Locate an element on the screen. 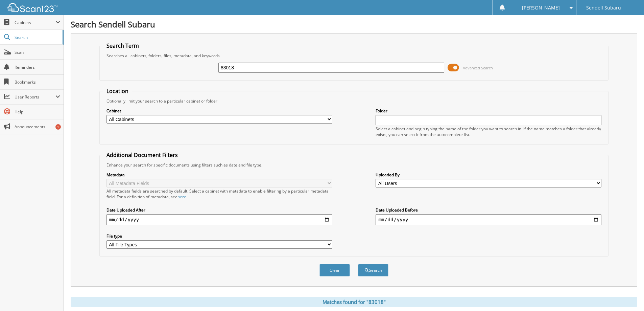  h1: Search Sendell Subaru is located at coordinates (354, 24).